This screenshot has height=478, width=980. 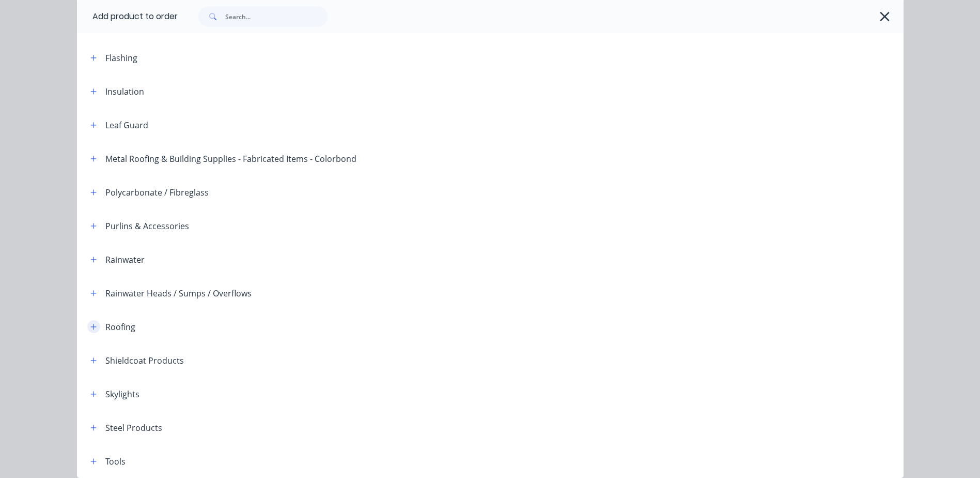 I want to click on div: Skylights, so click(x=123, y=394).